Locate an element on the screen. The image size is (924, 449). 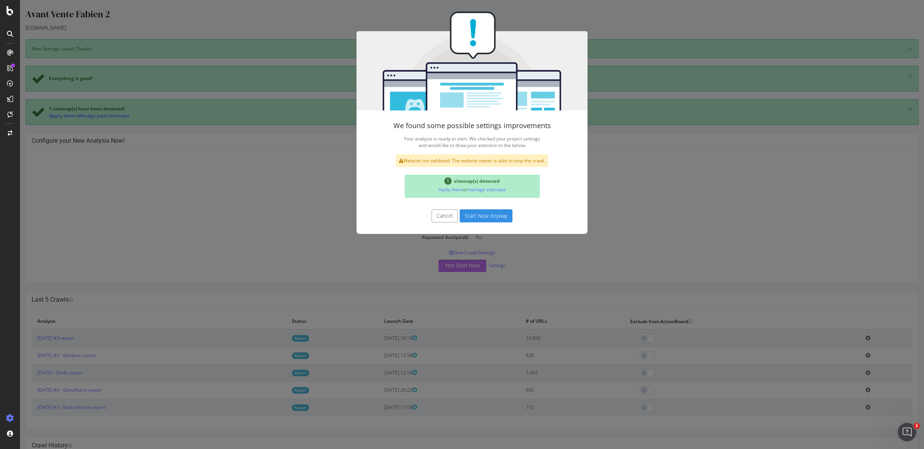
button: Cancel is located at coordinates (424, 216).